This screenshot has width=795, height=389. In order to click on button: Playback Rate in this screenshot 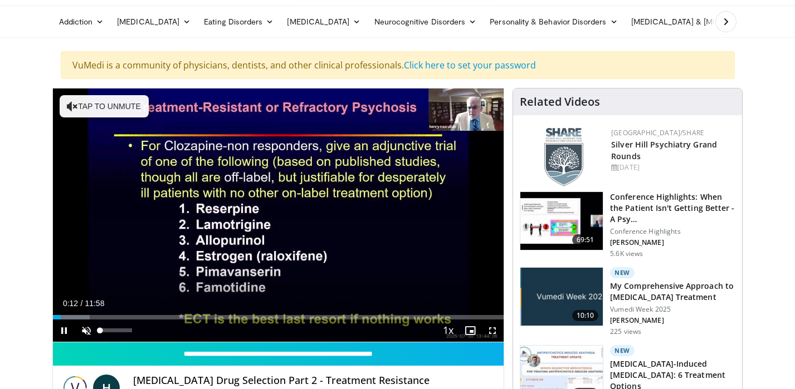, I will do `click(448, 331)`.